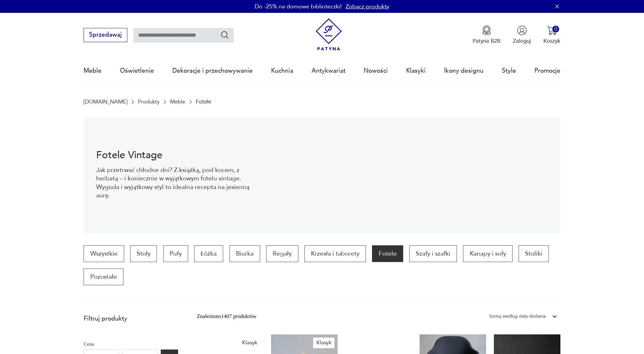  I want to click on p: Jak przetrwać chłodne dni? Z książką, pod kocem, z herbatą – i koniecznie w wyjątkowym fotelu vin..., so click(179, 183).